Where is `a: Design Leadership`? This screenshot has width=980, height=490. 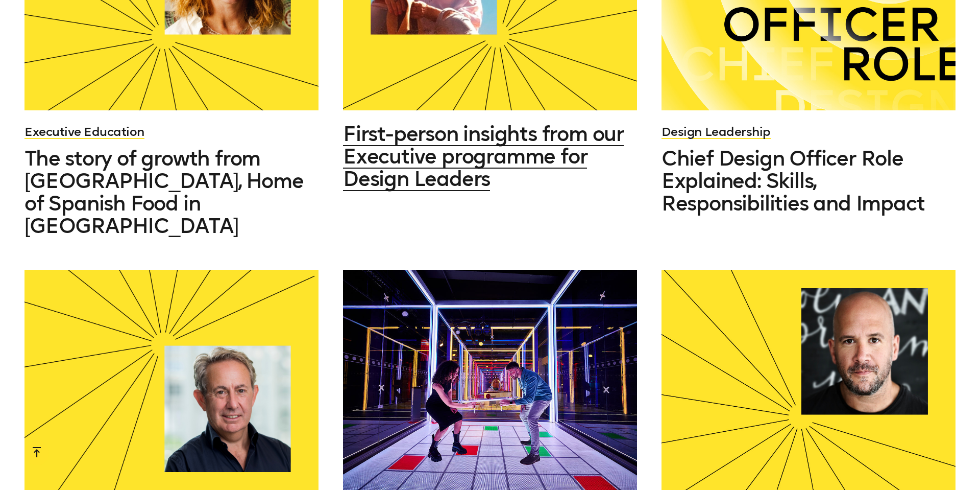
a: Design Leadership is located at coordinates (716, 131).